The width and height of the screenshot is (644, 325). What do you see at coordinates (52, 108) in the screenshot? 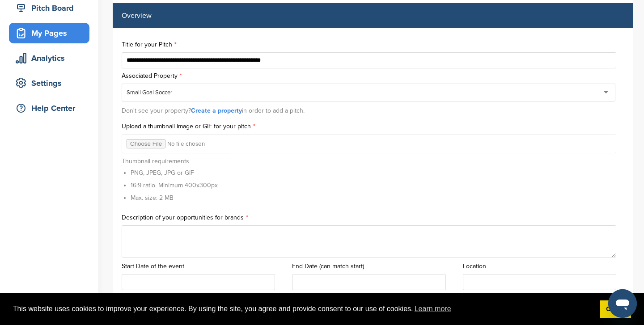
I see `div: Help Center` at bounding box center [52, 108].